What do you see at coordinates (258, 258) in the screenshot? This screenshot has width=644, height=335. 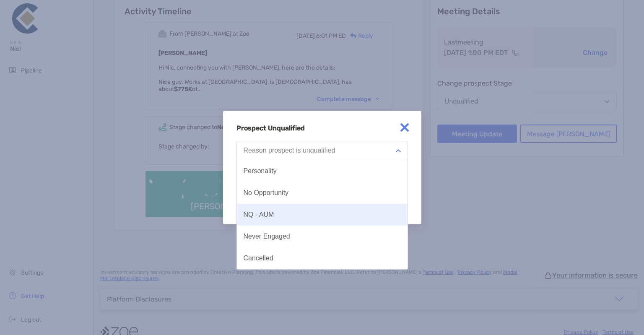 I see `div: Cancelled` at bounding box center [258, 258].